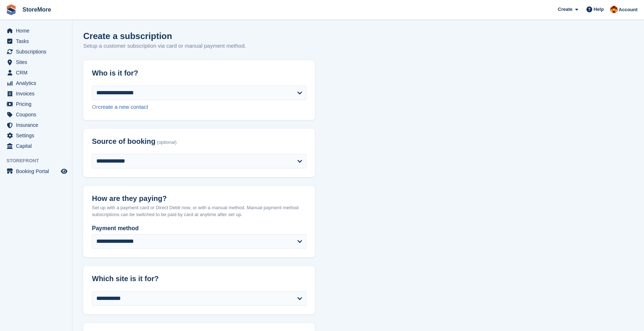 This screenshot has width=644, height=331. What do you see at coordinates (39, 161) in the screenshot?
I see `span: Storefront` at bounding box center [39, 161].